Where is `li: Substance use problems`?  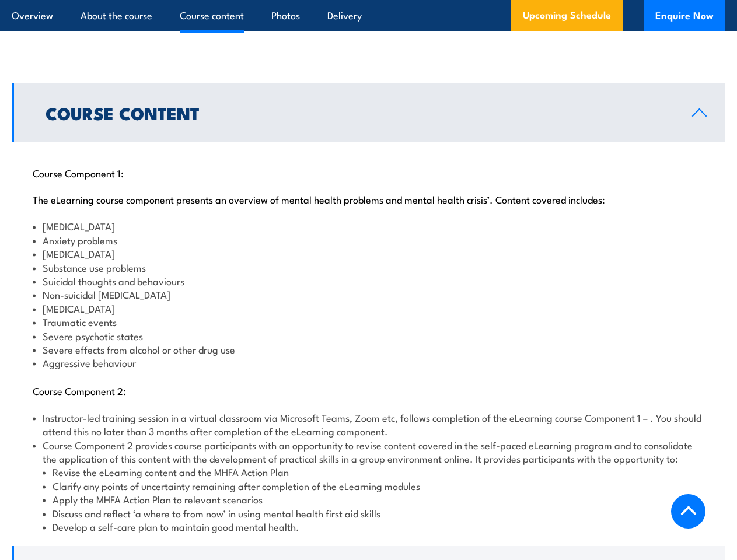
li: Substance use problems is located at coordinates (368, 267).